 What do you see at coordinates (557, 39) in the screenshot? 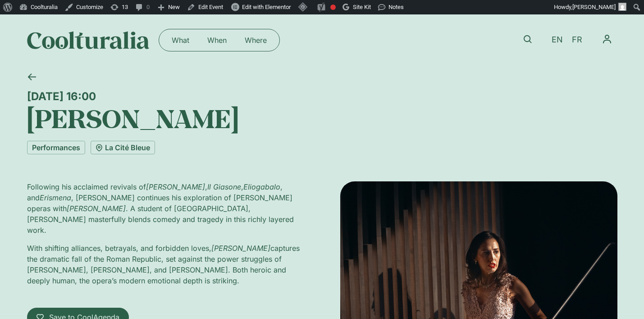
I see `span: EN` at bounding box center [557, 39].